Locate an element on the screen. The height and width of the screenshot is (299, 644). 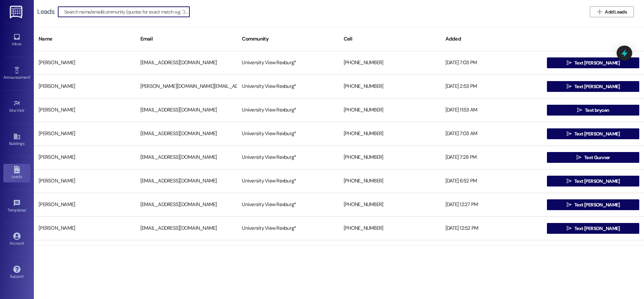
img: ResiDesk Logo is located at coordinates (17, 12).